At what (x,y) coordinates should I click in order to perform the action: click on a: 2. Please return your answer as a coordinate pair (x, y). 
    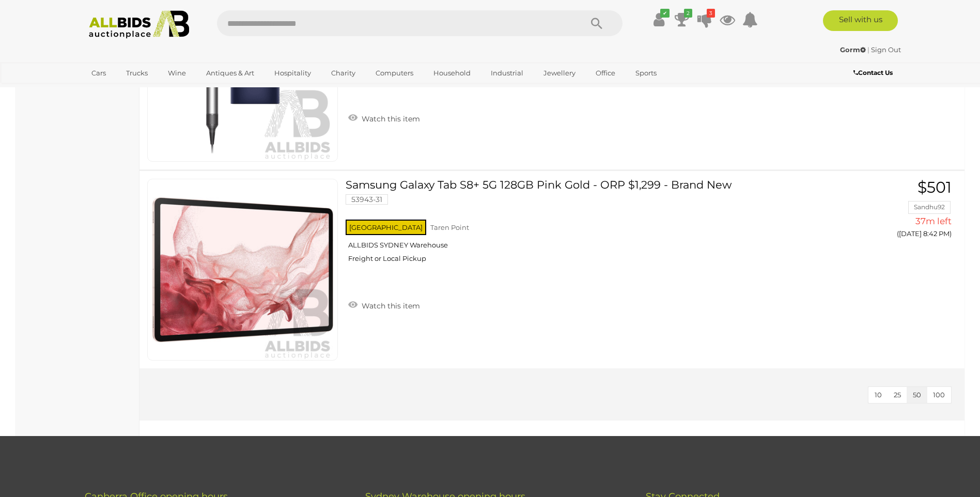
    Looking at the image, I should click on (681, 20).